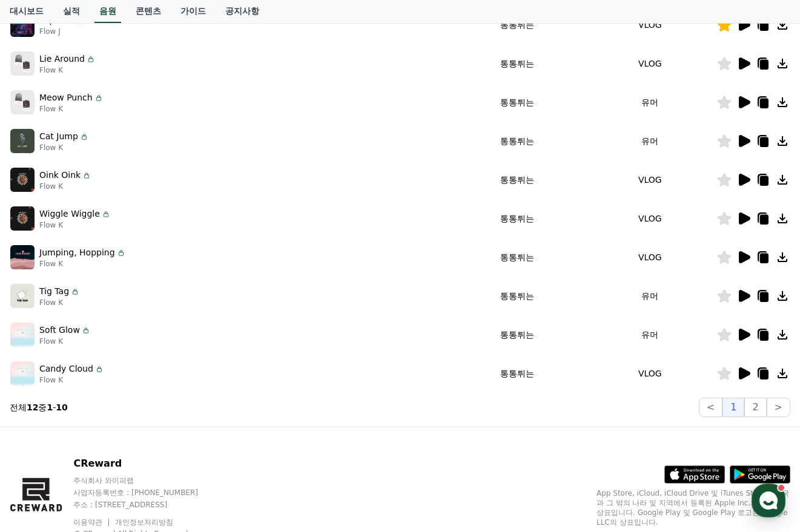 This screenshot has width=800, height=532. What do you see at coordinates (66, 98) in the screenshot?
I see `p: Meow Punch` at bounding box center [66, 98].